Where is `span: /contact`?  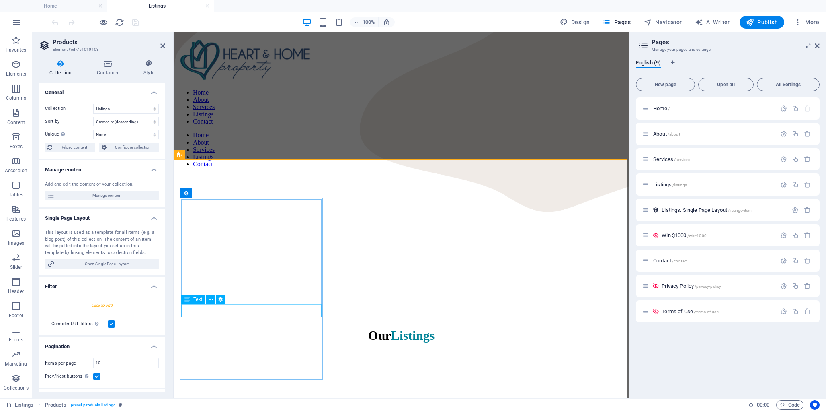
span: /contact is located at coordinates (680, 261).